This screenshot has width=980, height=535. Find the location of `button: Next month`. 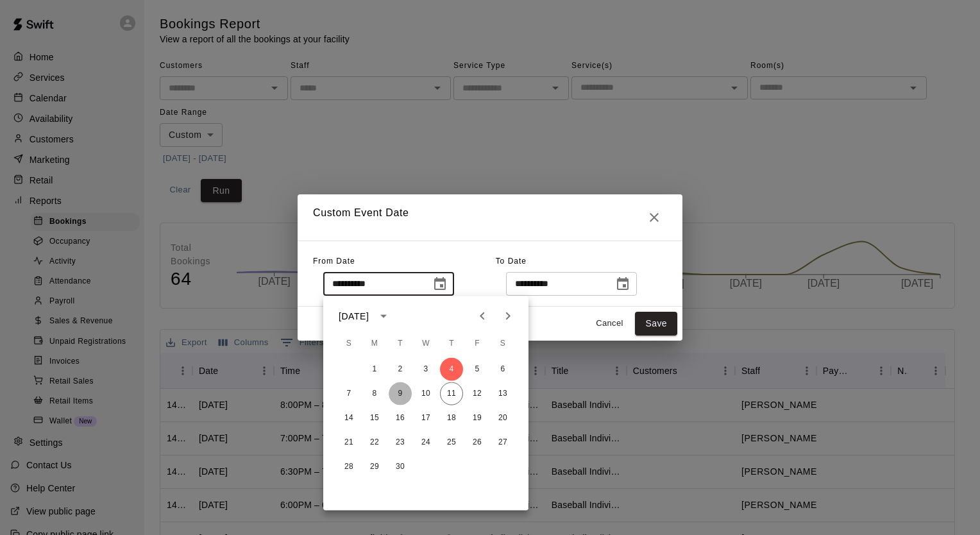

button: Next month is located at coordinates (507, 316).